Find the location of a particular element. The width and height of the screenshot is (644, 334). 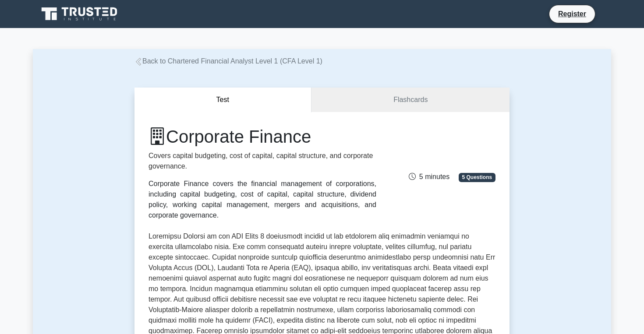

p: Covers capital budgeting, cost of capital, capital structure, and corporate governance. is located at coordinates (263, 161).